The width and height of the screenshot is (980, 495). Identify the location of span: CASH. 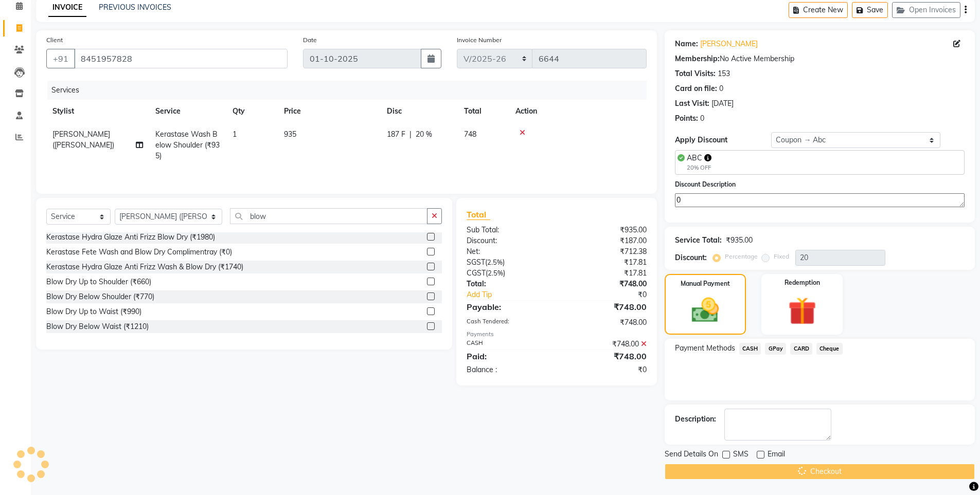
(750, 348).